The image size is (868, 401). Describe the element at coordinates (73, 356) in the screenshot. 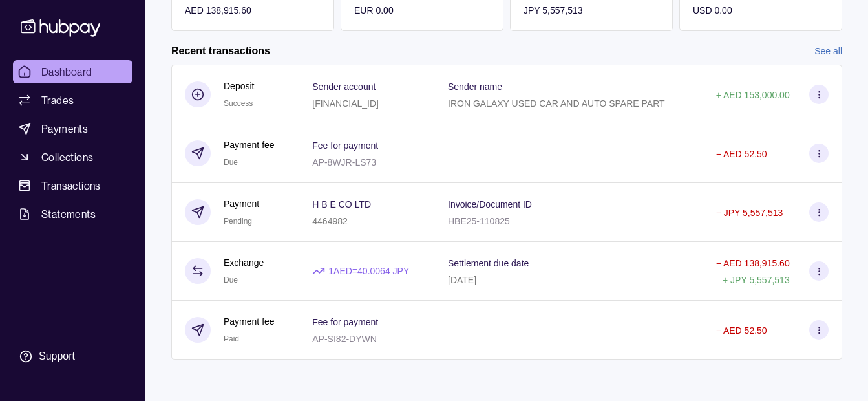

I see `a: Support` at that location.